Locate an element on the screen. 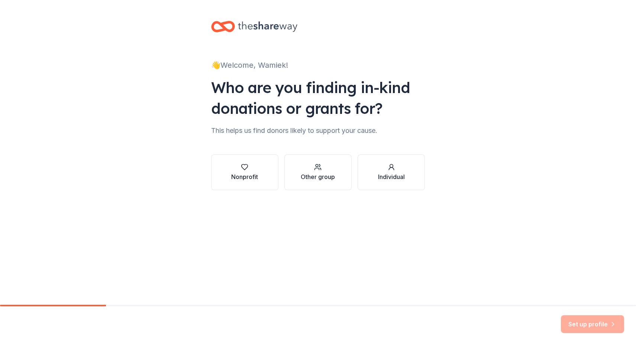  div: Who are you finding in-kind donations or grants for? is located at coordinates (318, 98).